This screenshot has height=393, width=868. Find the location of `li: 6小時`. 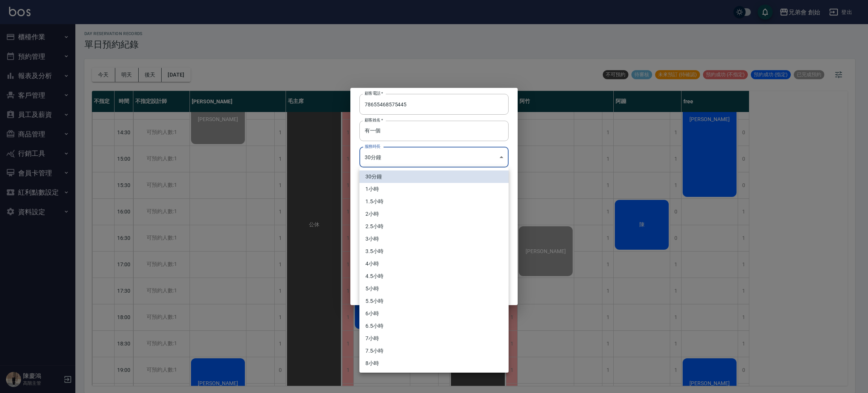

li: 6小時 is located at coordinates (434, 313).